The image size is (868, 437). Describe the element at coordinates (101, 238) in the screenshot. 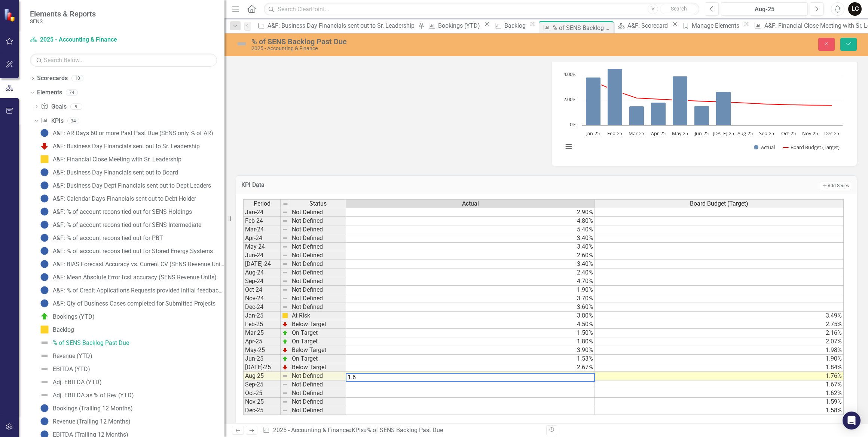

I see `a: A&F: % of account recons tied out for PBT` at that location.